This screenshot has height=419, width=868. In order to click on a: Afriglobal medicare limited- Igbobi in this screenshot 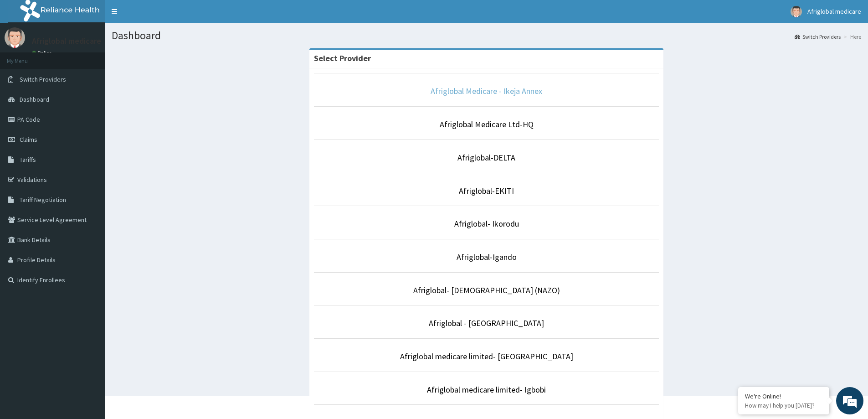, I will do `click(486, 389)`.